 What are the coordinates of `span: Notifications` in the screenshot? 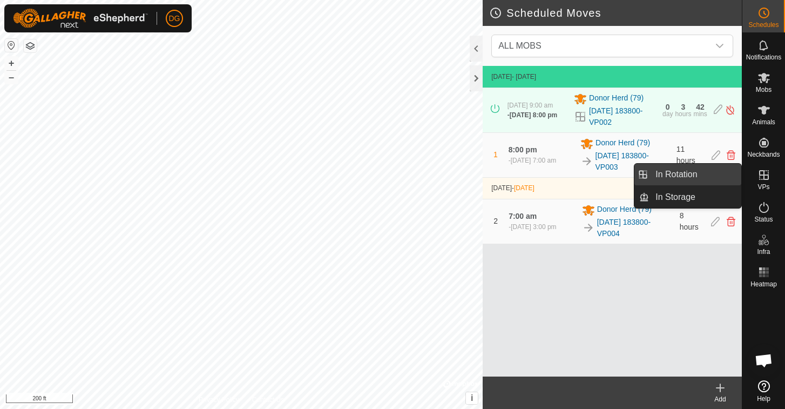 It's located at (764, 57).